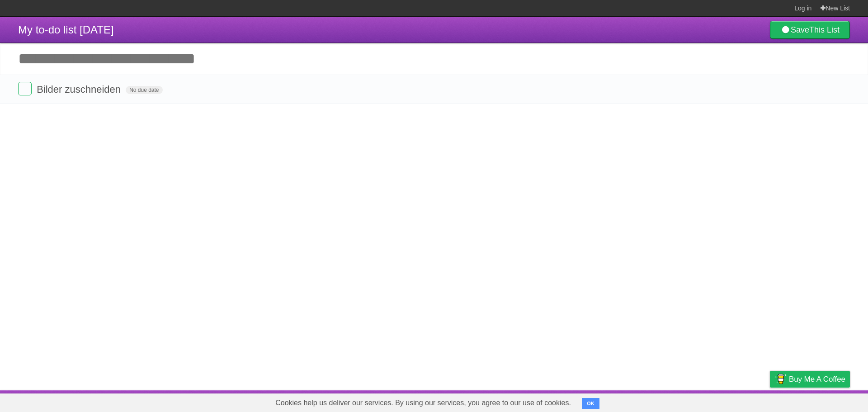 The image size is (868, 412). I want to click on a: Privacy, so click(770, 401).